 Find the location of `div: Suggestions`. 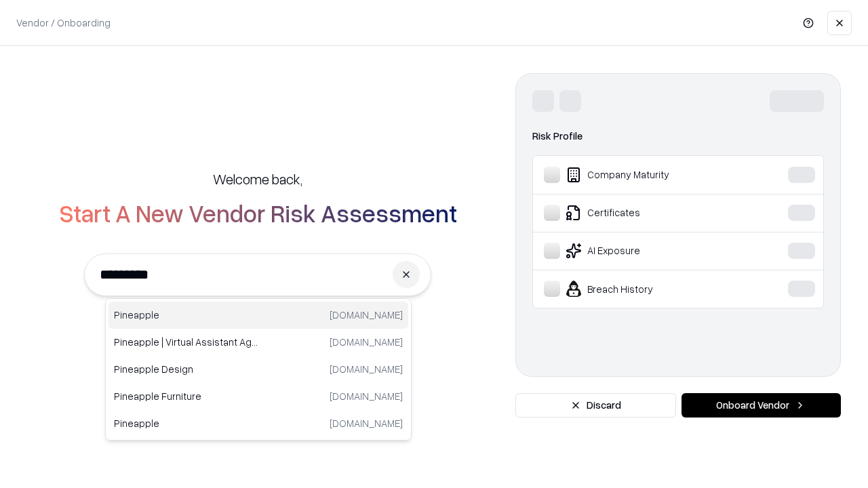

div: Suggestions is located at coordinates (259, 370).